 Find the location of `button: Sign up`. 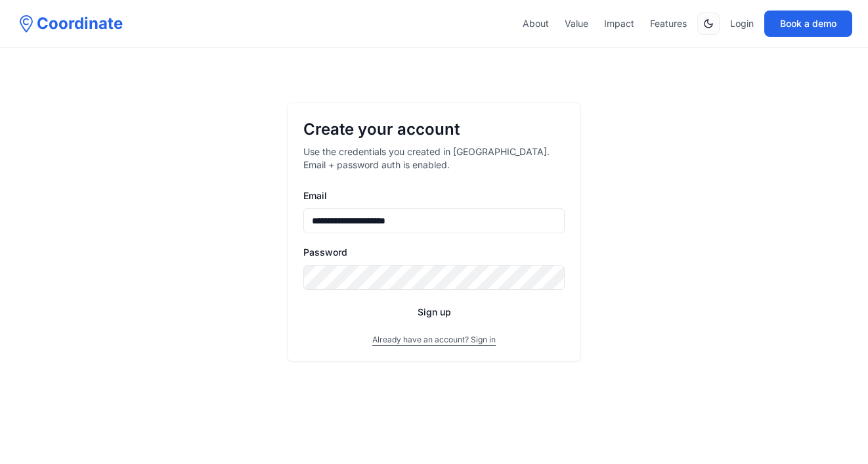

button: Sign up is located at coordinates (434, 312).